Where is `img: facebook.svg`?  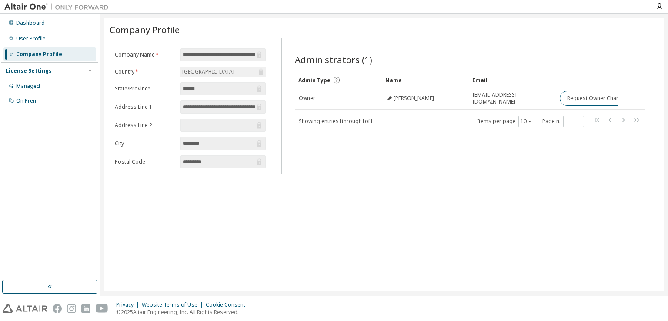 img: facebook.svg is located at coordinates (57, 308).